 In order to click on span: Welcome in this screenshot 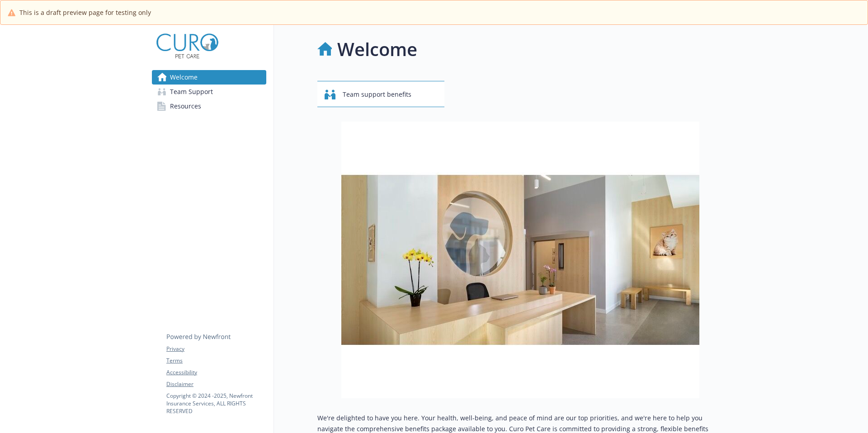, I will do `click(183, 77)`.